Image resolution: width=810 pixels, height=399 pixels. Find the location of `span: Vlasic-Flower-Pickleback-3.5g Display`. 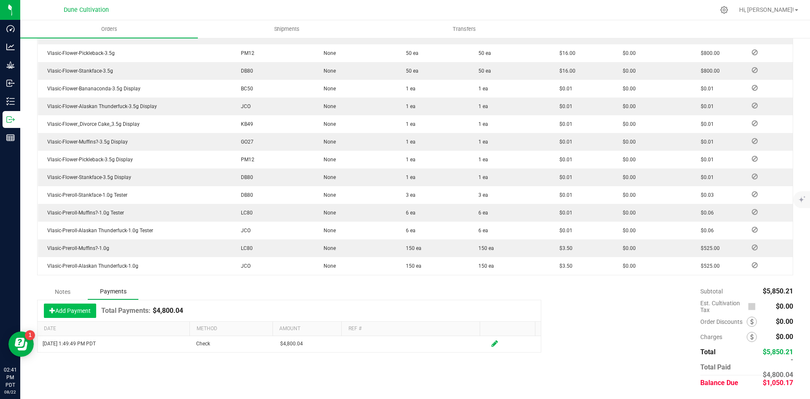

span: Vlasic-Flower-Pickleback-3.5g Display is located at coordinates (88, 160).